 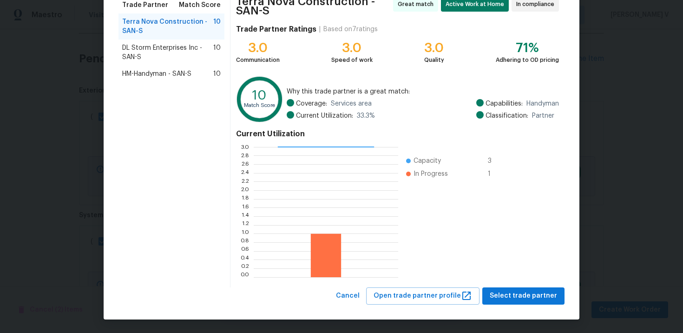 What do you see at coordinates (423, 92) in the screenshot?
I see `span: Why this trade partner is a great match:` at bounding box center [423, 92].